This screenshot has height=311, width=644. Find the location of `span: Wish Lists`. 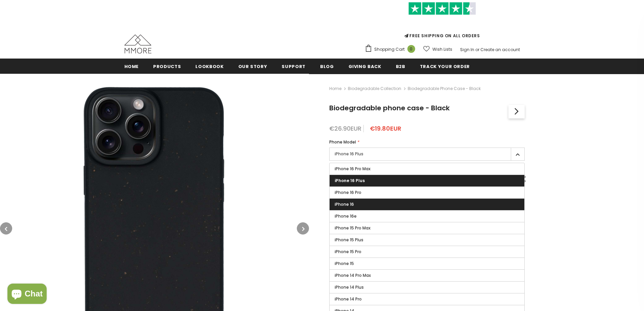

span: Wish Lists is located at coordinates (442, 49).